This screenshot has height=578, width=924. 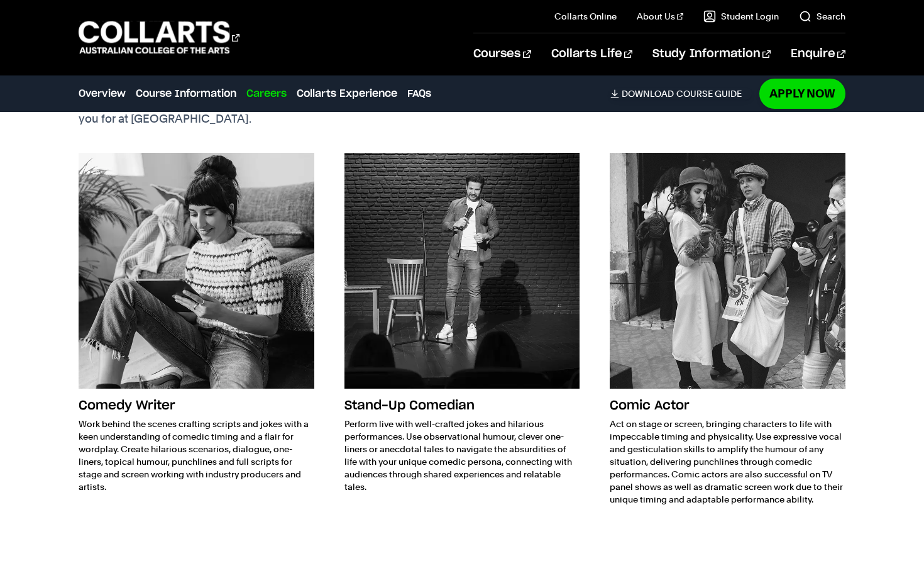 What do you see at coordinates (681, 94) in the screenshot?
I see `a: DownloadCourse Guide` at bounding box center [681, 94].